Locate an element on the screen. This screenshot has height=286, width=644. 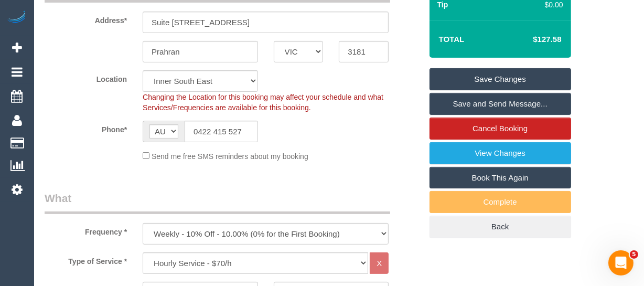
a: Save Changes is located at coordinates (500, 79).